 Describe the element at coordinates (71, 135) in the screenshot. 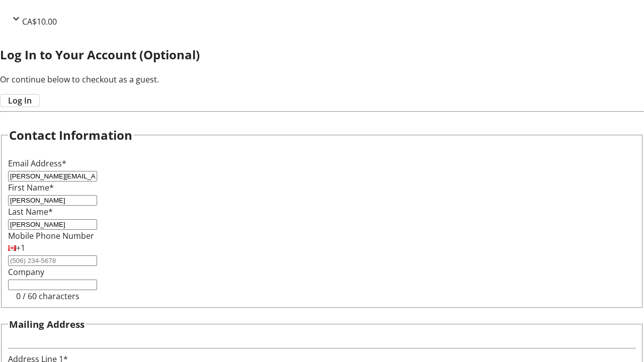

I see `h2: Contact Information` at that location.